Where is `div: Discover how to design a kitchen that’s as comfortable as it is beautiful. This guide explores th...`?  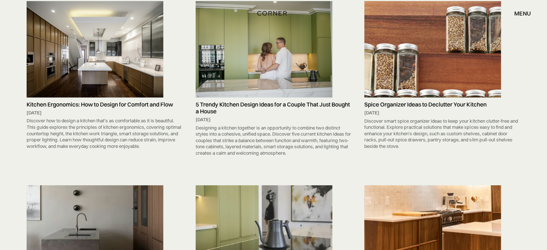 div: Discover how to design a kitchen that’s as comfortable as it is beautiful. This guide explores th... is located at coordinates (105, 133).